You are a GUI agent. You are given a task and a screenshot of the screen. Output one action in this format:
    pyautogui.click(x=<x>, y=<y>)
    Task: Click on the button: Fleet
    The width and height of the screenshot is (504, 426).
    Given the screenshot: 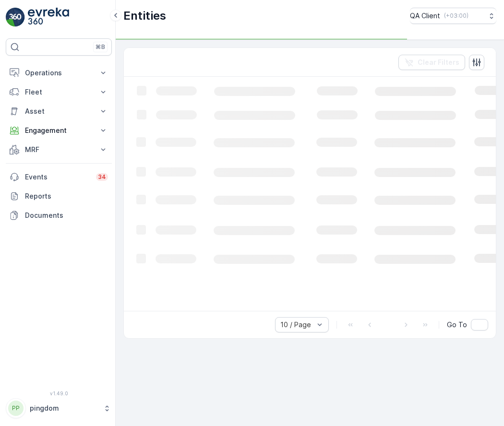 What is the action you would take?
    pyautogui.click(x=58, y=92)
    